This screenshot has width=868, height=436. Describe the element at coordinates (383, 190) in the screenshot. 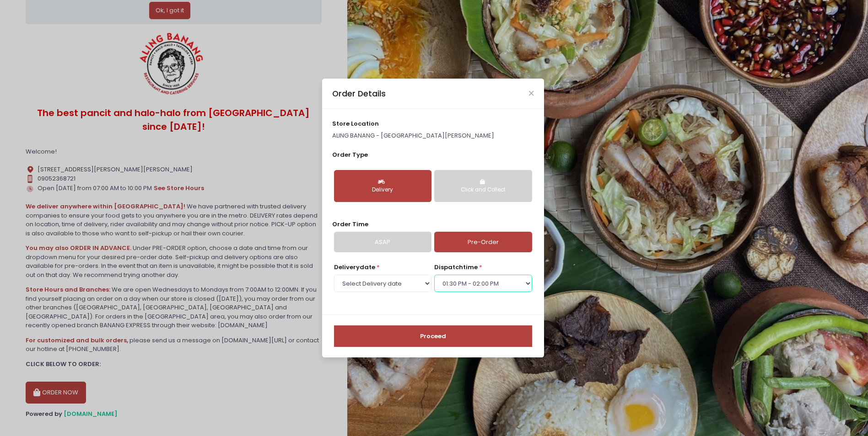

I see `div: Delivery` at that location.